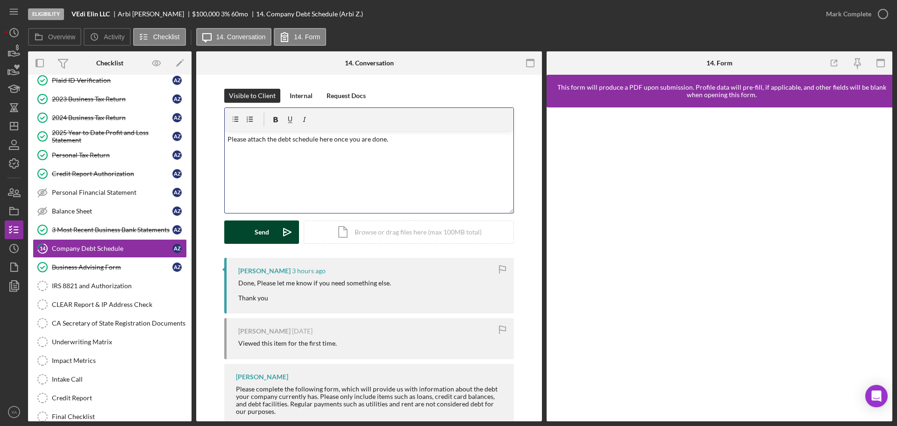 This screenshot has width=897, height=426. I want to click on a: Underwriting Matrix, so click(110, 342).